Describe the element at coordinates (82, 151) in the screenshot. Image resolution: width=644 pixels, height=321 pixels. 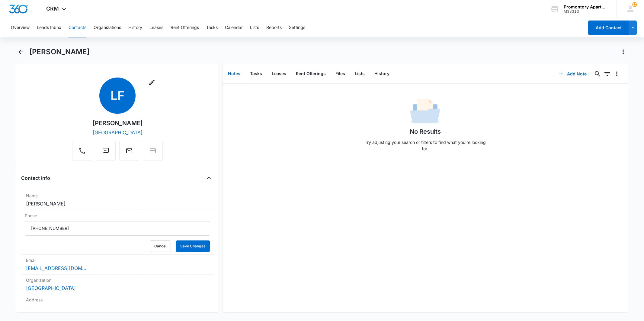
I see `button: Call` at that location.